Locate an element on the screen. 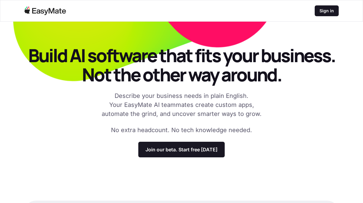 The height and width of the screenshot is (203, 363). p: Build AI software that fits your business. Not the other way around. is located at coordinates (182, 65).